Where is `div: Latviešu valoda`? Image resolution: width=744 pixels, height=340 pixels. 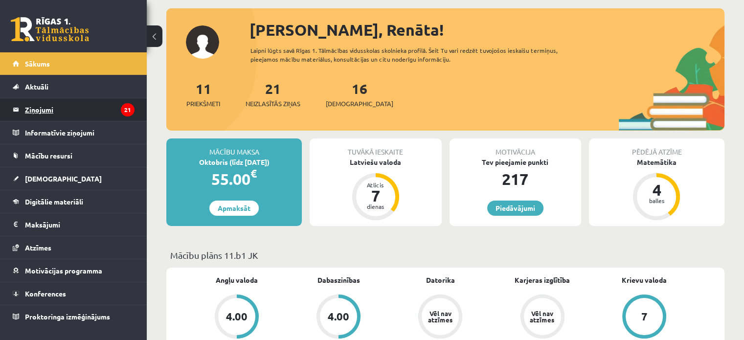
div: Latviešu valoda is located at coordinates (375, 162).